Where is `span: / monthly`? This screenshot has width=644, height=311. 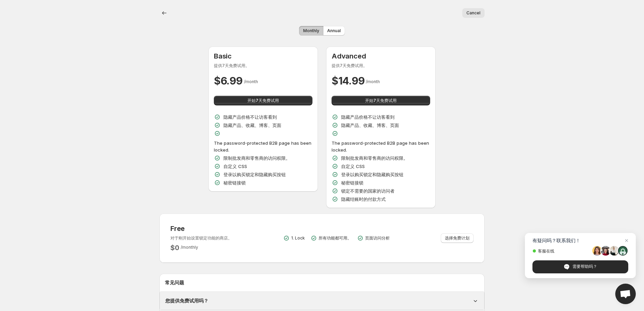
span: / monthly is located at coordinates (190, 246).